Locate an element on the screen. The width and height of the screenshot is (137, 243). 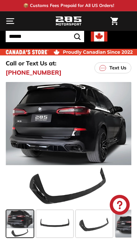
img: Logo_285_Motorsport_areodynamics_components is located at coordinates (68, 21).